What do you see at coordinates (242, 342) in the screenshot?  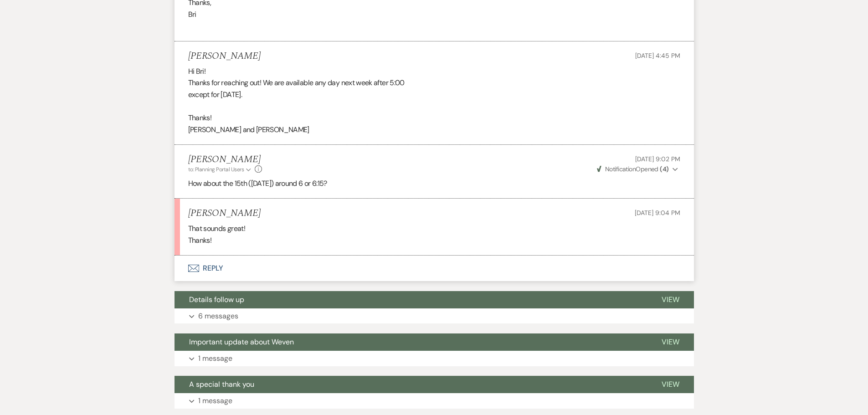 I see `span: Important update about Weven` at bounding box center [242, 342].